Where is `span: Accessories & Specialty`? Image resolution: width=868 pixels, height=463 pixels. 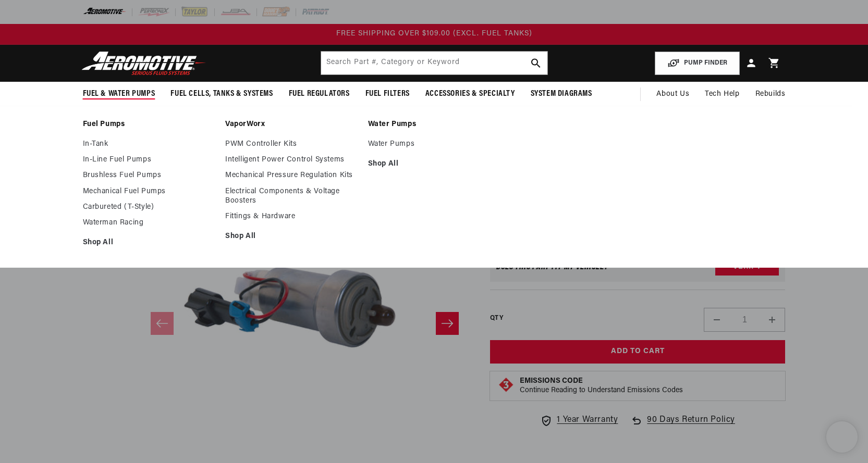 span: Accessories & Specialty is located at coordinates (470, 94).